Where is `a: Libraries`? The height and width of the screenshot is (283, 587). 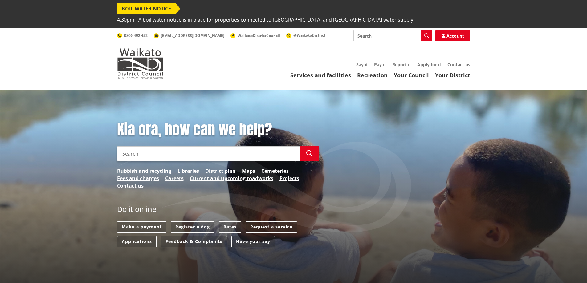
a: Libraries is located at coordinates (188, 171).